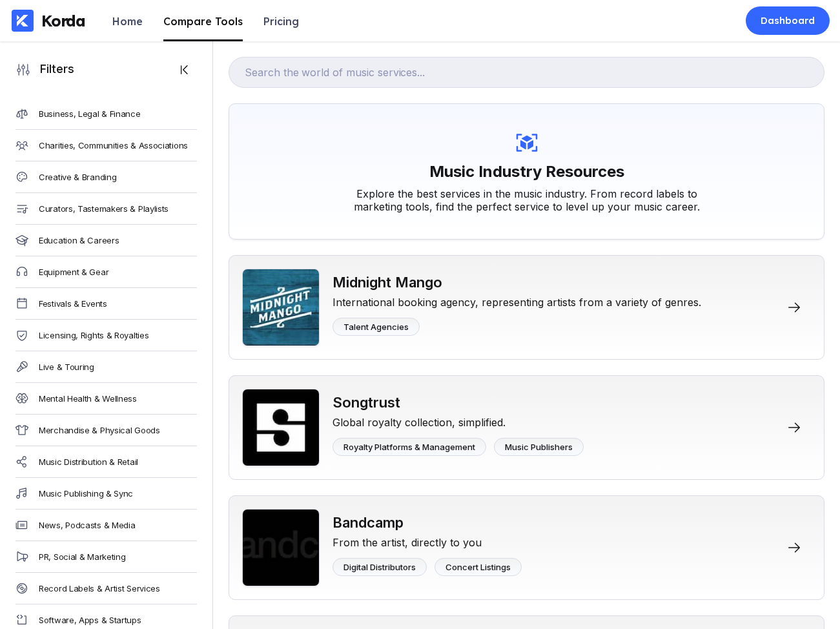  Describe the element at coordinates (94, 335) in the screenshot. I see `div: Licensing, Rights & Royalties` at that location.